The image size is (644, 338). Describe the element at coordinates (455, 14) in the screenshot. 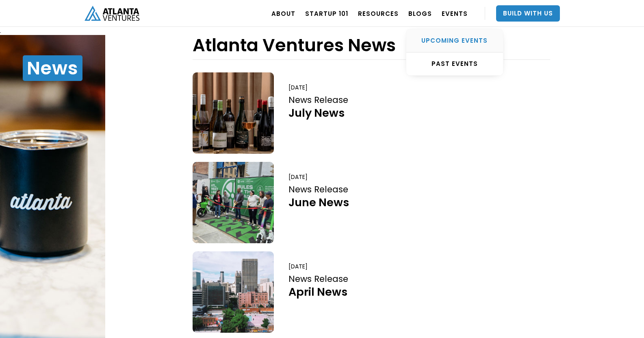

I see `a: EVENTS` at that location.